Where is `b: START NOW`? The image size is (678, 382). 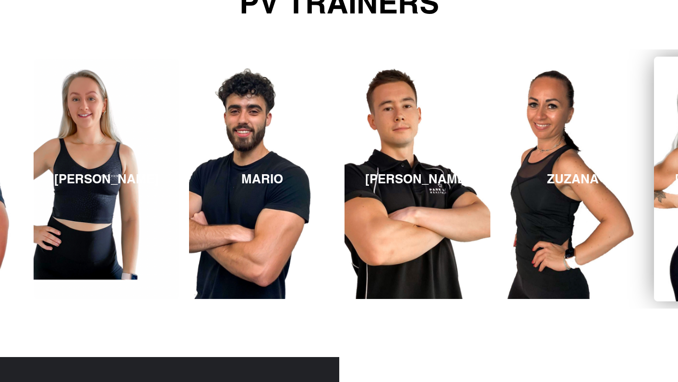
b: START NOW is located at coordinates (385, 344).